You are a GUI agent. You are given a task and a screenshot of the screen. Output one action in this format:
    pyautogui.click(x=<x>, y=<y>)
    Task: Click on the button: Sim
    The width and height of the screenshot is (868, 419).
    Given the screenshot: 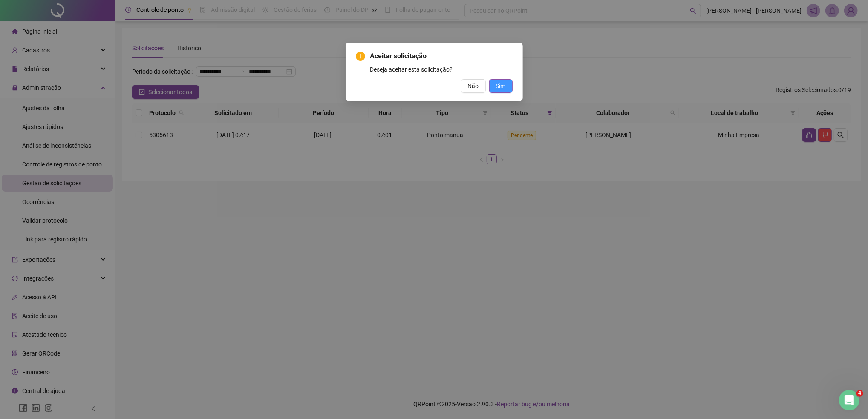 What is the action you would take?
    pyautogui.click(x=501, y=86)
    